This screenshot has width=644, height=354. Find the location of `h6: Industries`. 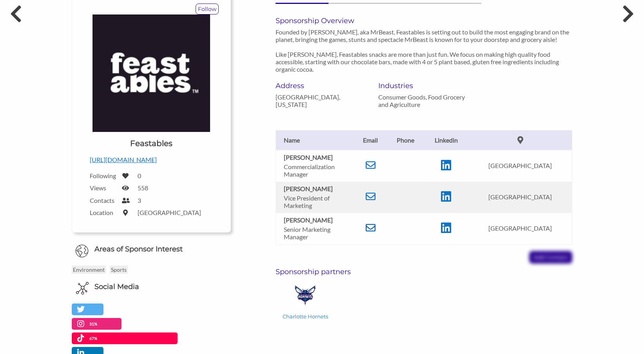

h6: Industries is located at coordinates (423, 86).